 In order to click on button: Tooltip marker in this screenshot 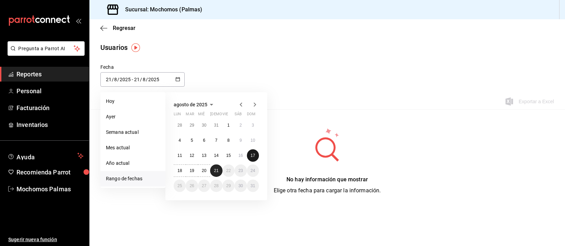, I will do `click(135, 47)`.